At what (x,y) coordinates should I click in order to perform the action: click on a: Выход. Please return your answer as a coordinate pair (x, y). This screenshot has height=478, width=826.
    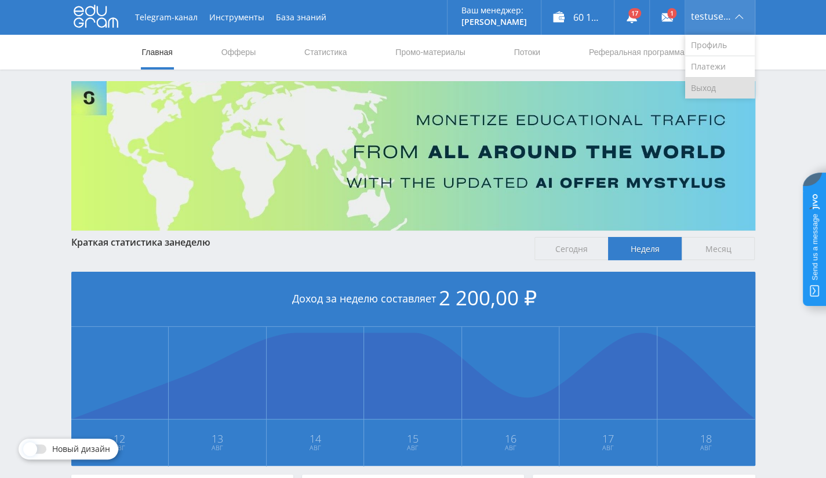
    Looking at the image, I should click on (720, 88).